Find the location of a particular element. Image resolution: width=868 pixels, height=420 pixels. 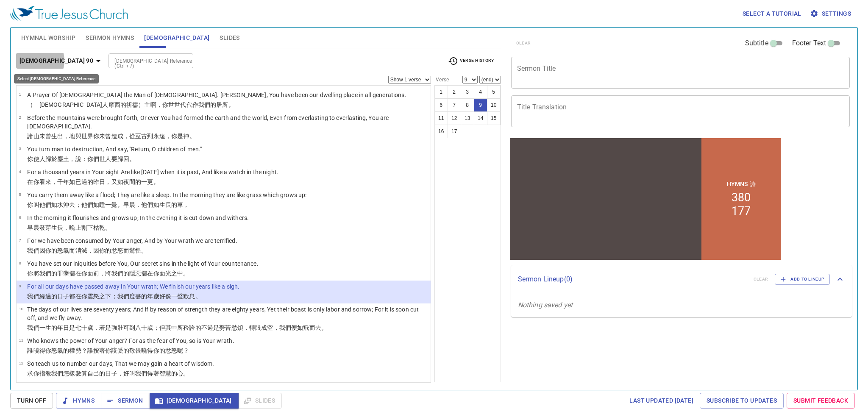

input: Type Bible Reference is located at coordinates (144, 61).